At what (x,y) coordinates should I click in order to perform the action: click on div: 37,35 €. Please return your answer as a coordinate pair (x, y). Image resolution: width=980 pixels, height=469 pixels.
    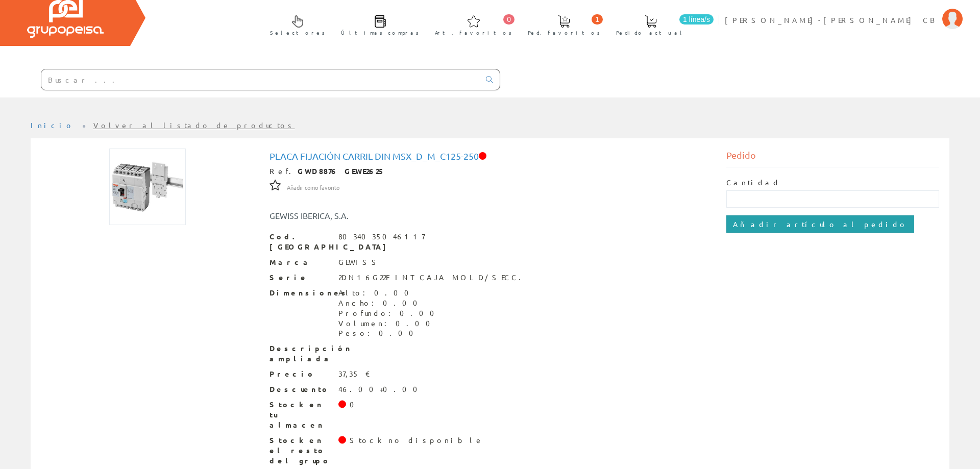
    Looking at the image, I should click on (354, 373).